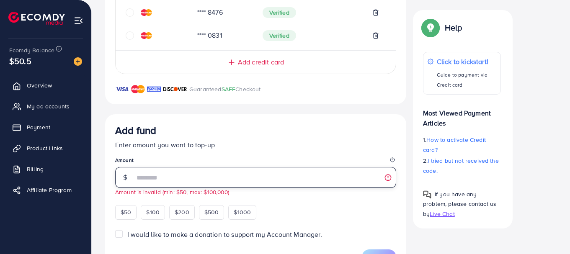 This screenshot has height=254, width=570. What do you see at coordinates (462, 115) in the screenshot?
I see `p: Most Viewed Payment Articles` at bounding box center [462, 115].